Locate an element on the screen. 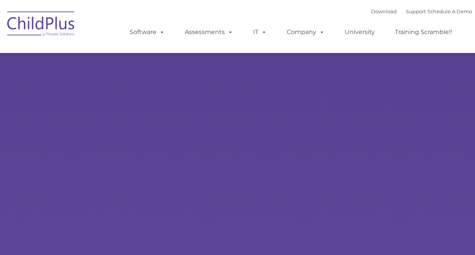 The image size is (475, 255). a: Schedule A Demo is located at coordinates (450, 11).